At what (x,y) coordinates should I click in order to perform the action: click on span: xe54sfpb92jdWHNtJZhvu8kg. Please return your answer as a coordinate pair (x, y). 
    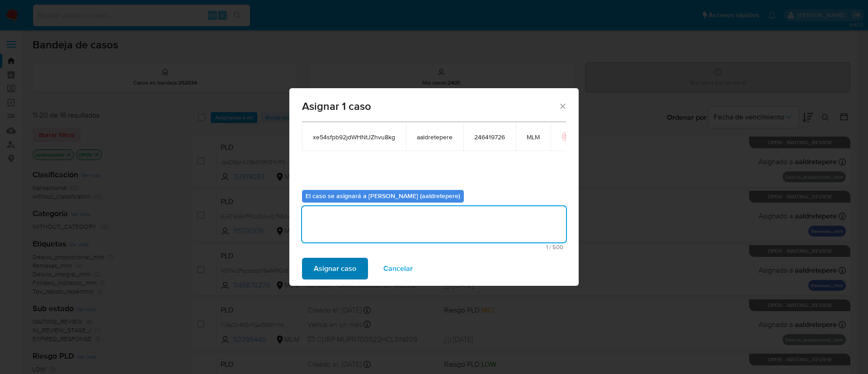
    Looking at the image, I should click on (354, 137).